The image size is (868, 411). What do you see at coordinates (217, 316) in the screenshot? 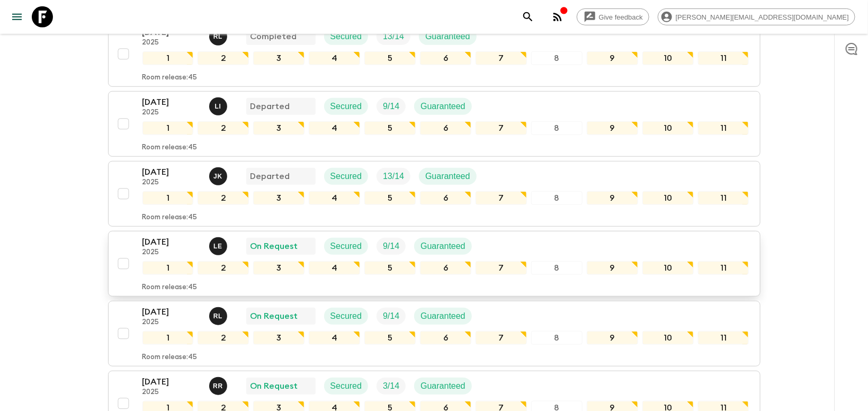
I see `p: R L` at bounding box center [217, 316].